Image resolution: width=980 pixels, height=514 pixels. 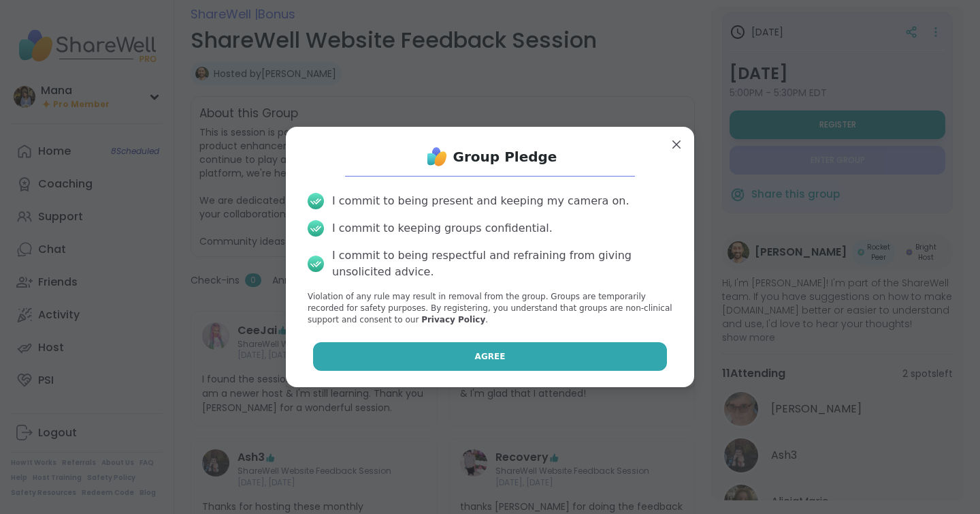 What do you see at coordinates (481, 201) in the screenshot?
I see `div: I commit to being present and keeping my camera on.` at bounding box center [481, 201].